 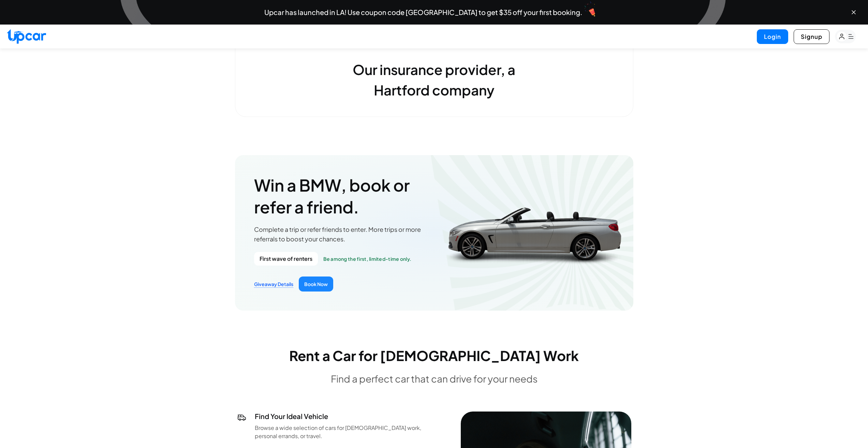 I want to click on p: Complete a trip or refer friends to enter. More trips or more referrals to boost your chances., so click(x=344, y=234).